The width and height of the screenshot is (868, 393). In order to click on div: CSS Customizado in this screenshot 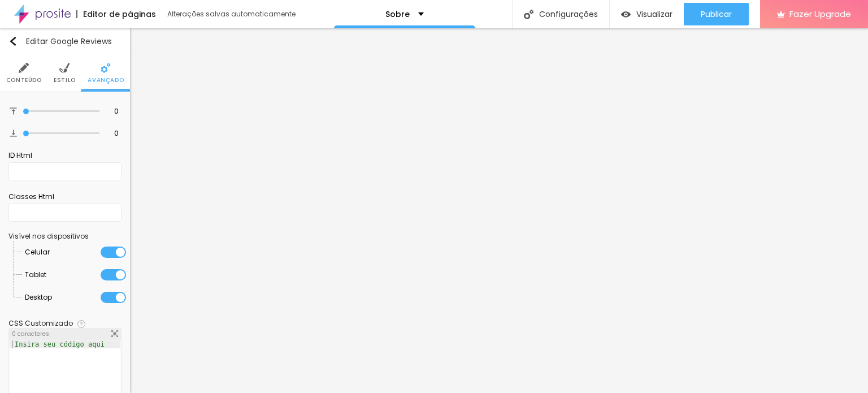, I will do `click(41, 323)`.